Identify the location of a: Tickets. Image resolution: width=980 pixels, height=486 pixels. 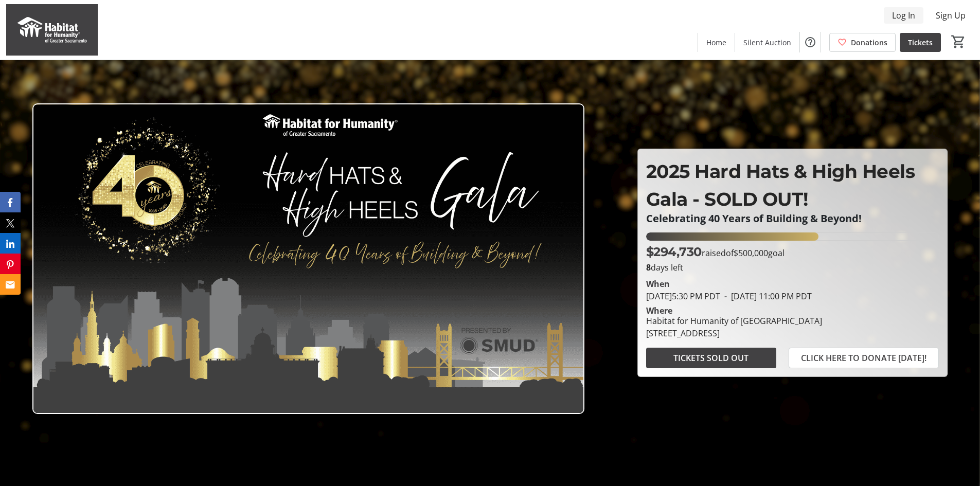
(920, 42).